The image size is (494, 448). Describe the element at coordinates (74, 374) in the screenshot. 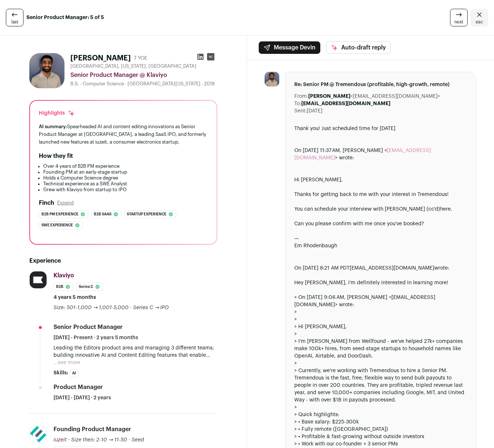

I see `li: AI` at that location.